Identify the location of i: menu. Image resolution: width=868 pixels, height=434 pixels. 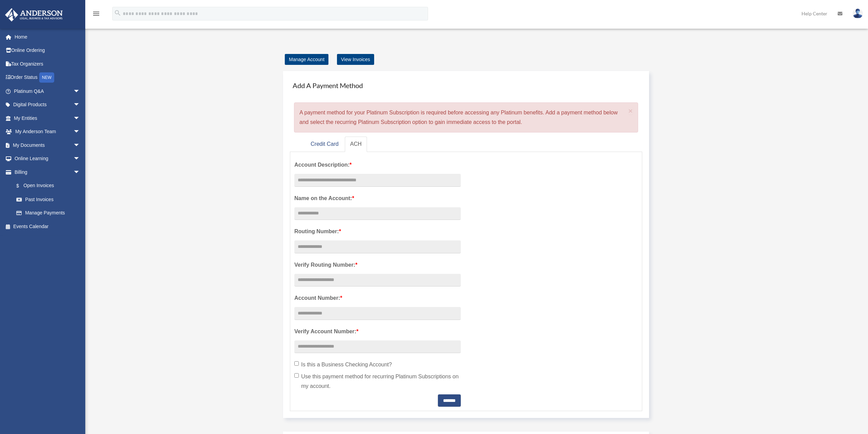
(96, 14).